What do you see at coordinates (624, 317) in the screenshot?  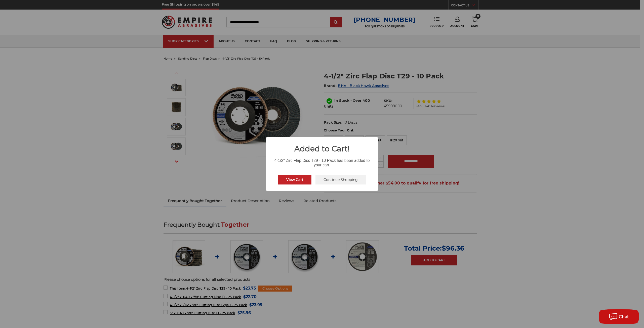 I see `span: Chat` at bounding box center [624, 317].